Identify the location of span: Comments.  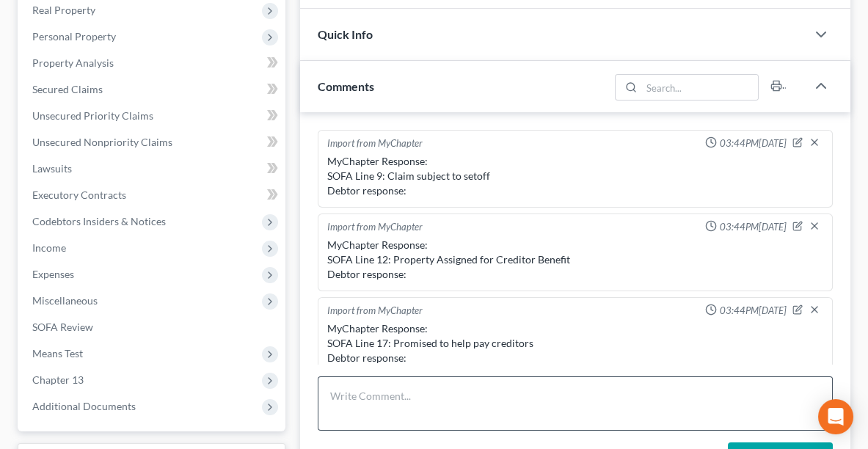
(346, 86).